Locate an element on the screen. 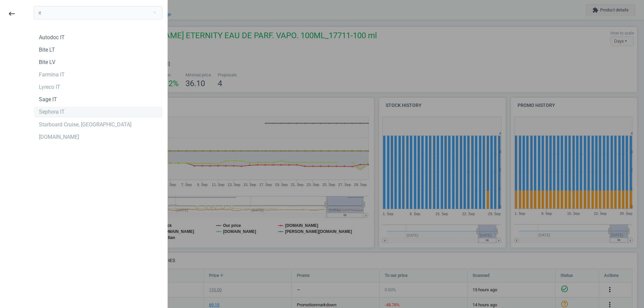 The image size is (644, 308). i: keyboard_backspace is located at coordinates (11, 14).